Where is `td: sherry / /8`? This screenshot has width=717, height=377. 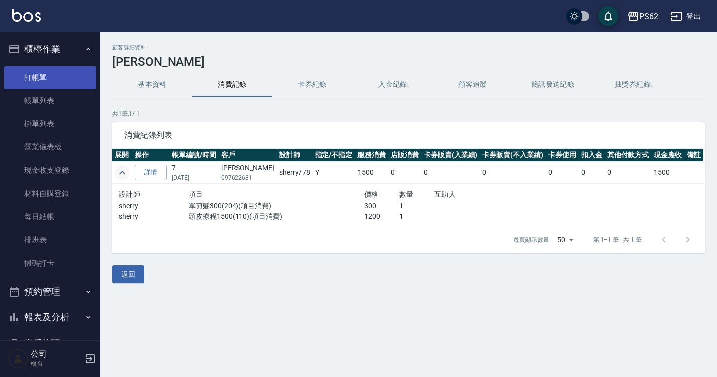
td: sherry / /8 is located at coordinates (295, 173).